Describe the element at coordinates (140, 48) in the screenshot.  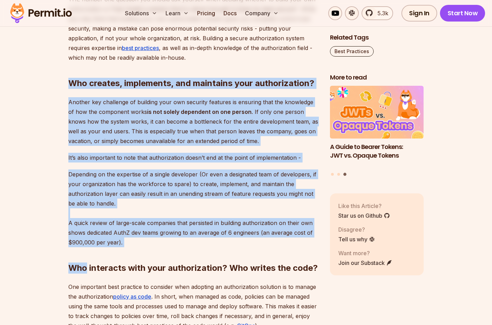
I see `u: best practices` at that location.